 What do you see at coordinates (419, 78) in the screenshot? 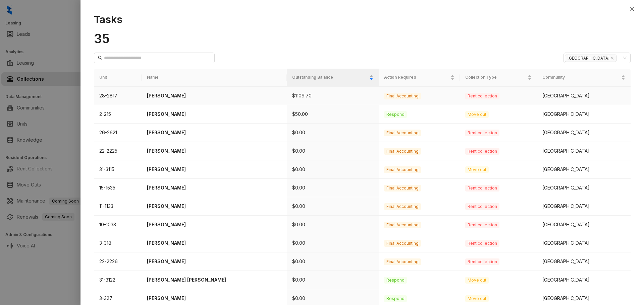
I see `th: Action Required` at bounding box center [419, 78].